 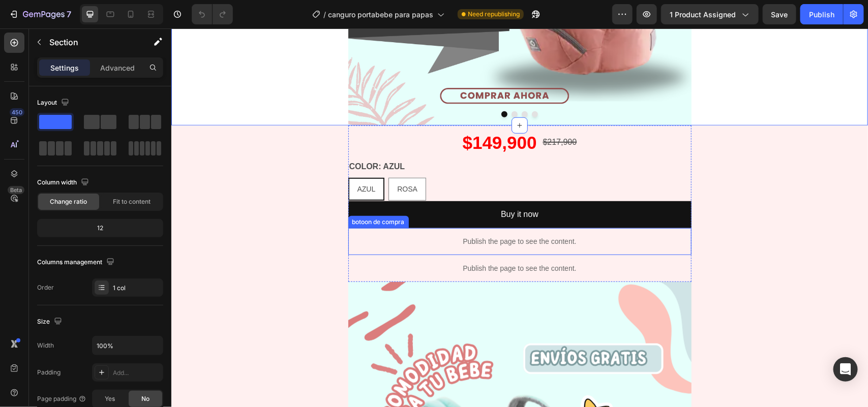 I want to click on div: $149,900, so click(x=328, y=114).